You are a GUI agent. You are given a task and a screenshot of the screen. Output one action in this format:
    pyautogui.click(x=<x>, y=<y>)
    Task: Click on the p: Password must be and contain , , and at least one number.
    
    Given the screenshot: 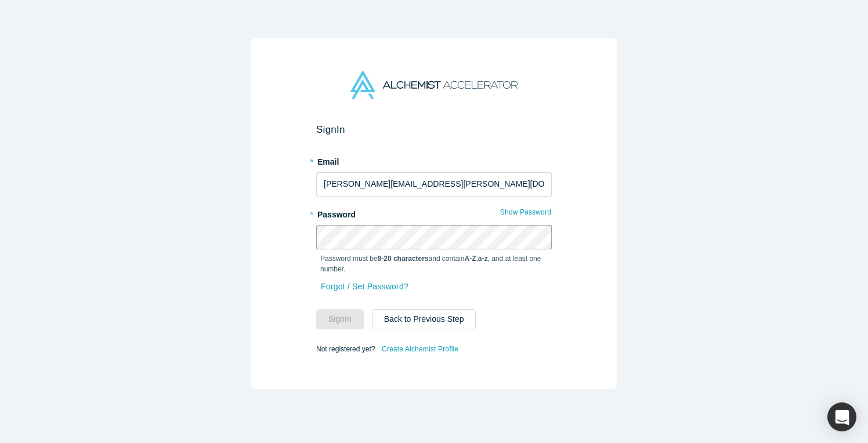 What is the action you would take?
    pyautogui.click(x=434, y=264)
    